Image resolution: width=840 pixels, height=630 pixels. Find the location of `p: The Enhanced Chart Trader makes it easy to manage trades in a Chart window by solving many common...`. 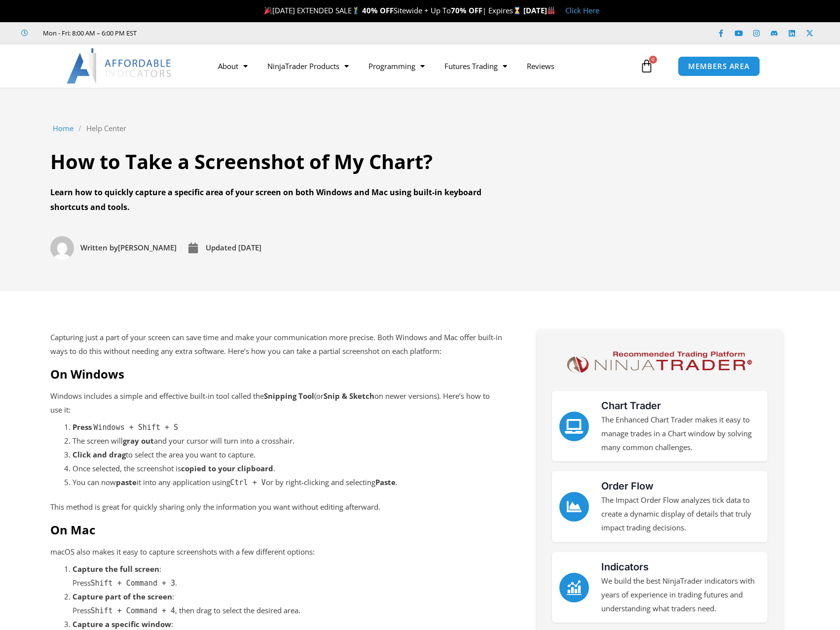

p: The Enhanced Chart Trader makes it easy to manage trades in a Chart window by solving many common... is located at coordinates (680, 434).